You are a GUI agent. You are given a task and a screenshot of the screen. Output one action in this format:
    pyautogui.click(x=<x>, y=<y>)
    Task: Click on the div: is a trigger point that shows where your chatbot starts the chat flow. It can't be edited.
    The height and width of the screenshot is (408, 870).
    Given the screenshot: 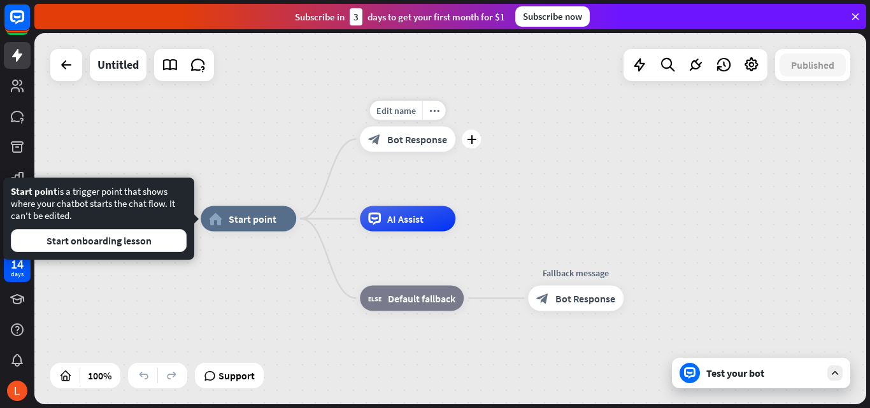 What is the action you would take?
    pyautogui.click(x=99, y=218)
    